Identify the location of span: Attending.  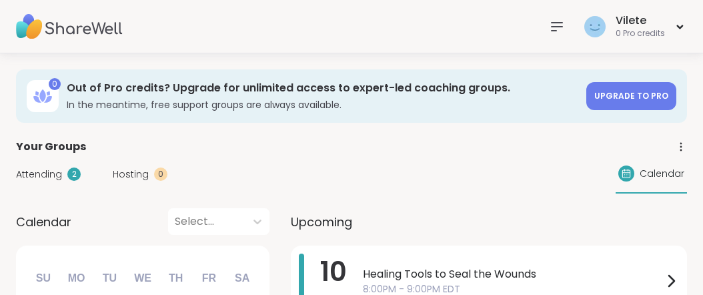
(39, 174).